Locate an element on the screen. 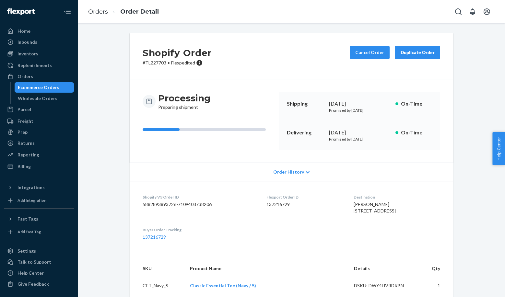 This screenshot has height=297, width=505. div: Ecommerce Orders is located at coordinates (39, 87).